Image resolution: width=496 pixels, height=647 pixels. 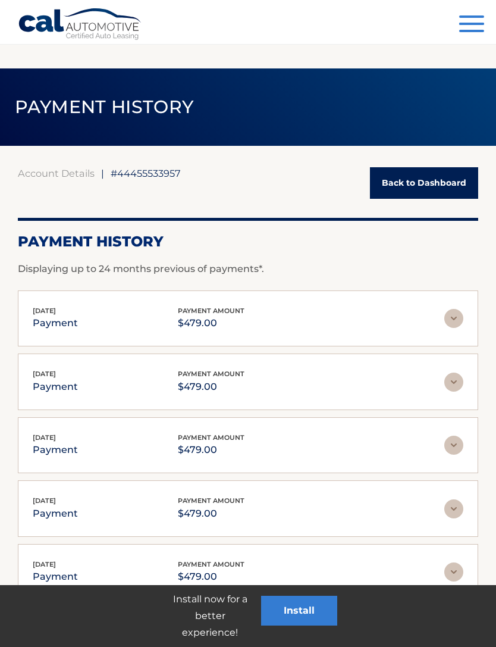 I want to click on button: Menu, so click(x=472, y=25).